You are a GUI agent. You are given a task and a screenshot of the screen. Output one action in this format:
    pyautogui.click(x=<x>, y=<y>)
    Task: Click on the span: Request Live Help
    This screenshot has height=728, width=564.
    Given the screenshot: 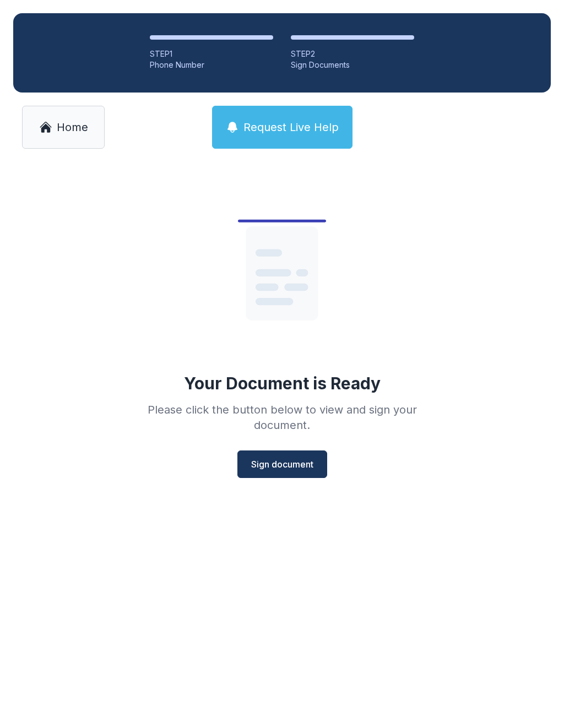 What is the action you would take?
    pyautogui.click(x=291, y=127)
    